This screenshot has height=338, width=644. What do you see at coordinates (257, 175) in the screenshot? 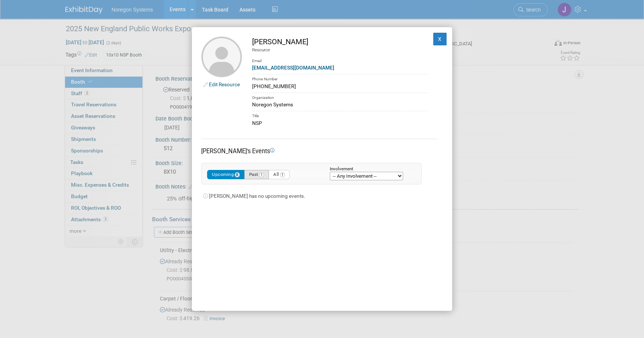
I see `button: Past1` at bounding box center [257, 175].